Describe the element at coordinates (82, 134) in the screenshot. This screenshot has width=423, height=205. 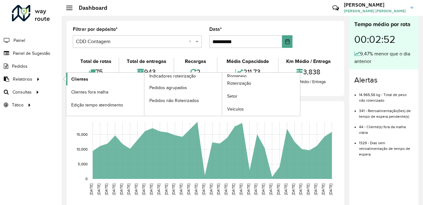
I see `text: 15,000` at that location.